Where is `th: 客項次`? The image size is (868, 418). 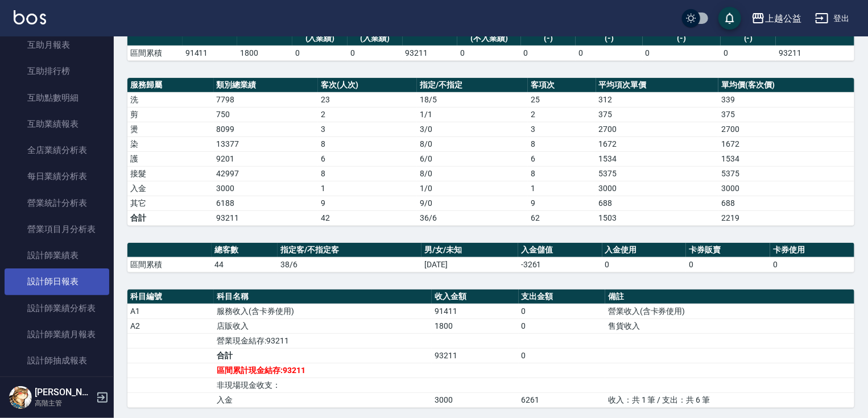
th: 客項次 is located at coordinates (561, 85).